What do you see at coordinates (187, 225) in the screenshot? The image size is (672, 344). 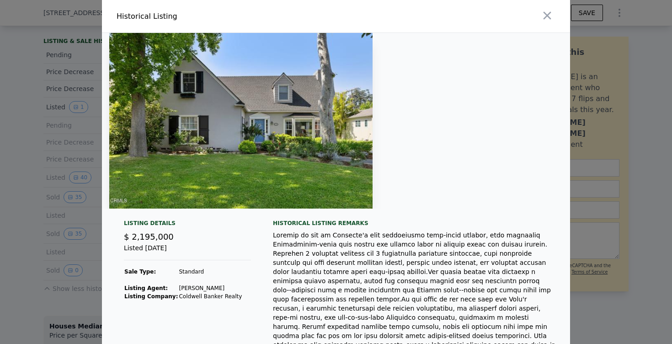 I see `div: Listing Details` at bounding box center [187, 225].